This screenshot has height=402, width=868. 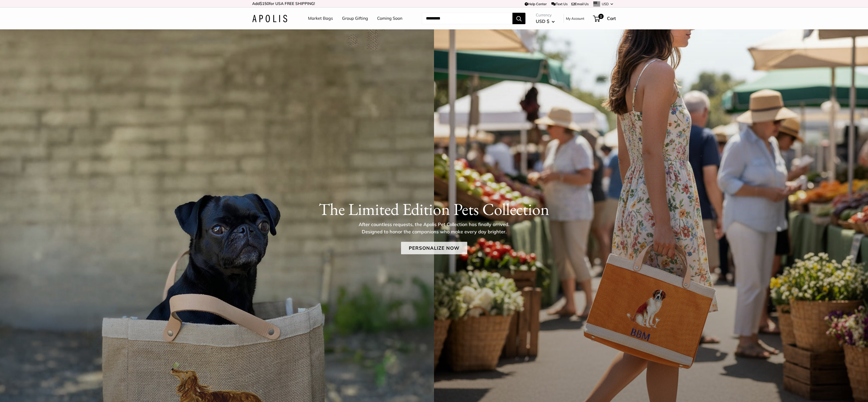 I want to click on span: 0, so click(x=601, y=16).